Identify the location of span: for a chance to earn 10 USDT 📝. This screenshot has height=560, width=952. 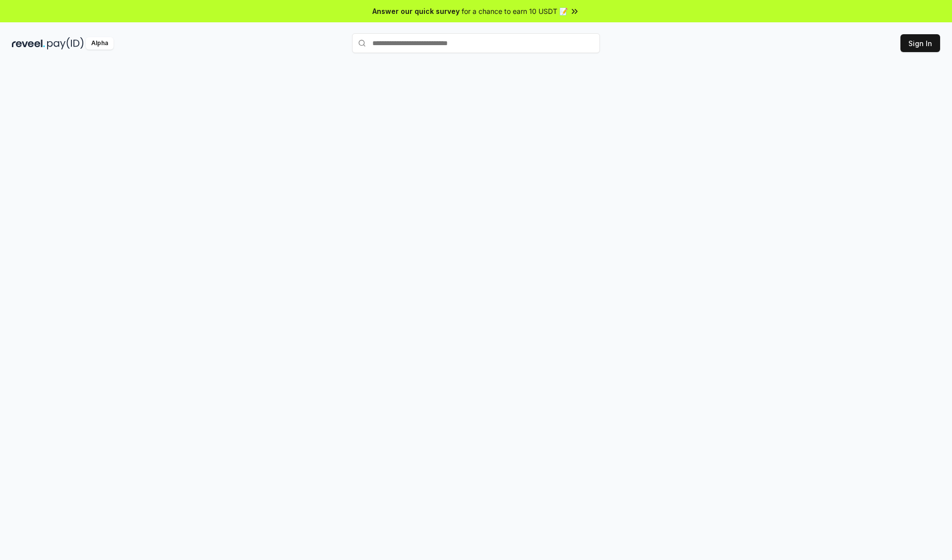
(515, 11).